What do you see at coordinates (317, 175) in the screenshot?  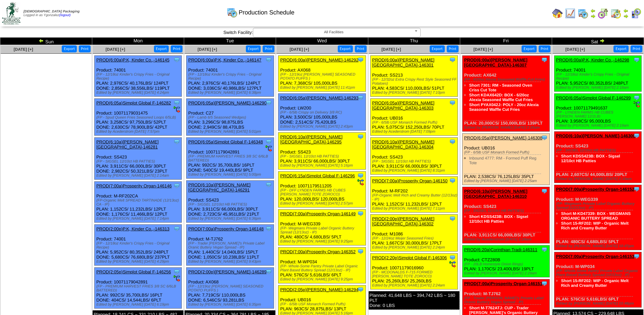 I see `a: PROD(6:15a)Simplot Global F-146296` at bounding box center [317, 175].